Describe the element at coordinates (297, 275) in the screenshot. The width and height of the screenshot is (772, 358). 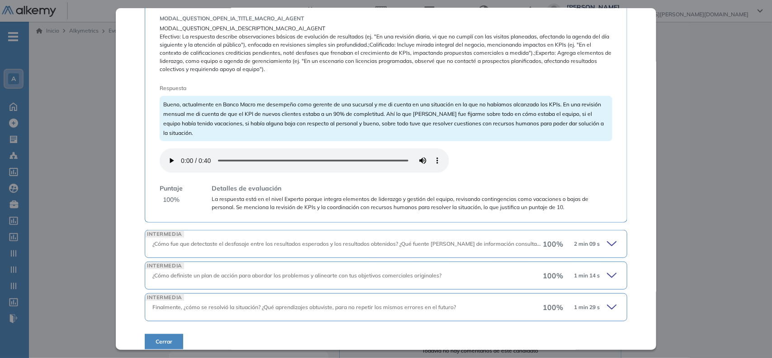
I see `span: ¿Cómo definiste un plan de acción para abordar los problemas y alinearte con tus objetivos comerc...` at that location.